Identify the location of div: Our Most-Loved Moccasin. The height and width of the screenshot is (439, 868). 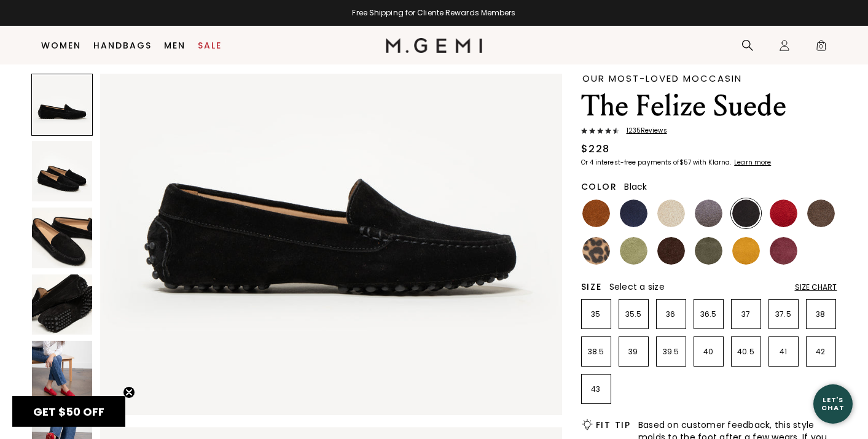
(710, 78).